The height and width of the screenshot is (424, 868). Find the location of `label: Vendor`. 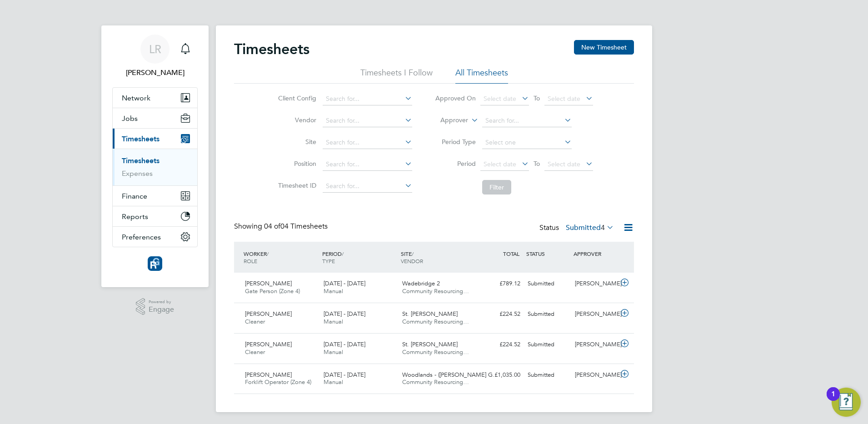

label: Vendor is located at coordinates (296, 120).